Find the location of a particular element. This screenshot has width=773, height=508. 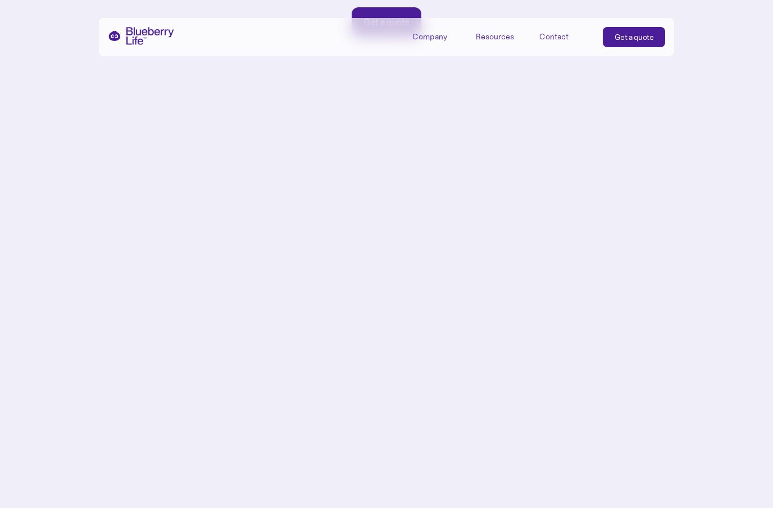

a: Contact is located at coordinates (565, 36).